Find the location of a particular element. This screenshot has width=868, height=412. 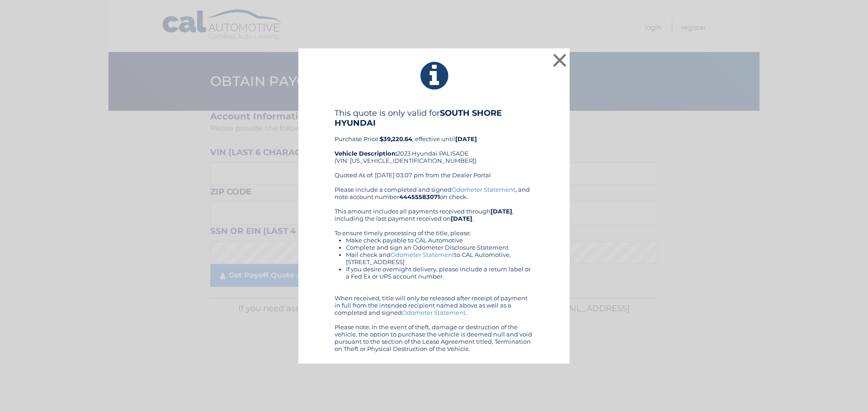

b: $39,220.64 is located at coordinates (396, 139).